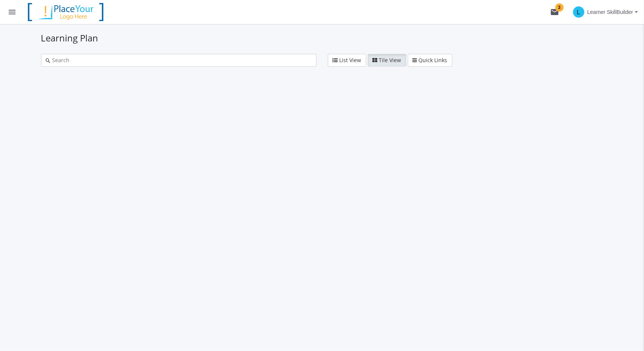  I want to click on img: your-logo-here.png, so click(66, 12).